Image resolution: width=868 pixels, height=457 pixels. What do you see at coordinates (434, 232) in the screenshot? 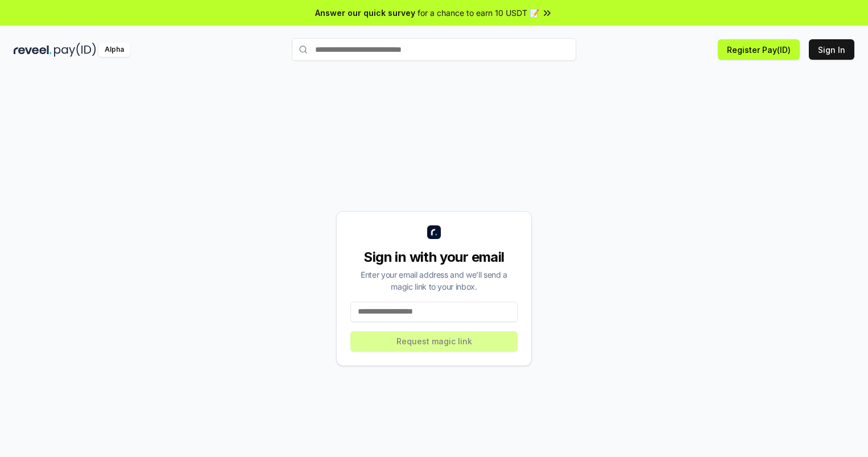
I see `img: logo_small` at bounding box center [434, 232].